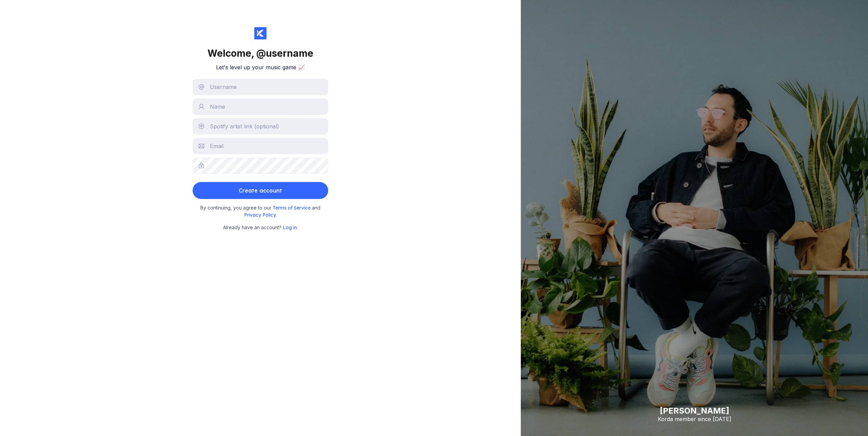 This screenshot has width=868, height=436. I want to click on div: Welcome,, so click(260, 53).